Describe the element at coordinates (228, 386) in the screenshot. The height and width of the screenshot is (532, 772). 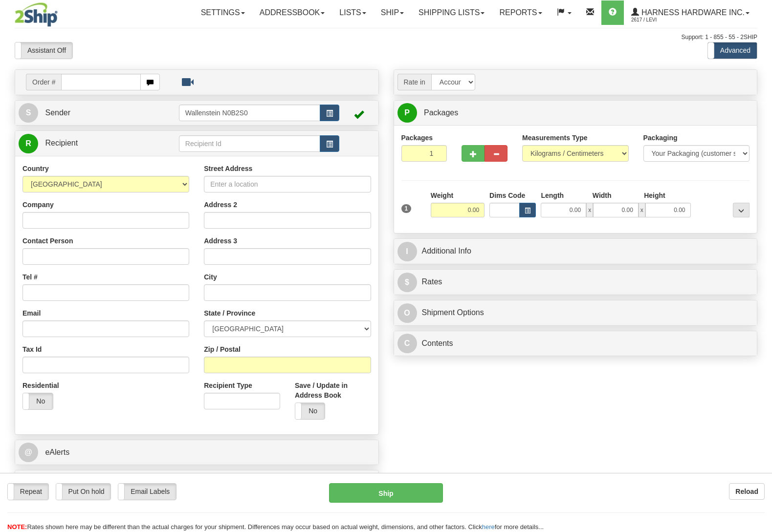
I see `label: Recipient Type` at that location.